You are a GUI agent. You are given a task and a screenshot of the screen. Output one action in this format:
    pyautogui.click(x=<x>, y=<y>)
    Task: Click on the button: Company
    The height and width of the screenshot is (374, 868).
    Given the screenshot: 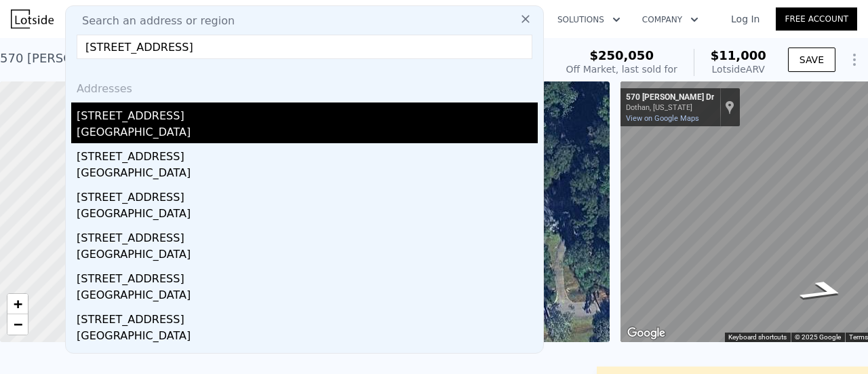 What is the action you would take?
    pyautogui.click(x=670, y=20)
    